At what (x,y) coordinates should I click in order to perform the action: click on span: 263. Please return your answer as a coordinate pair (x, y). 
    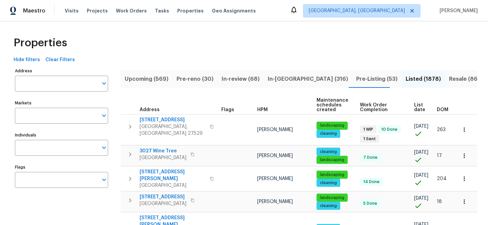
    Looking at the image, I should click on (441, 130).